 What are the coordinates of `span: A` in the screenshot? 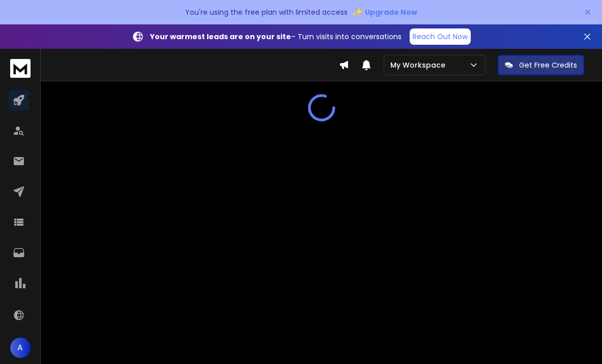 It's located at (20, 347).